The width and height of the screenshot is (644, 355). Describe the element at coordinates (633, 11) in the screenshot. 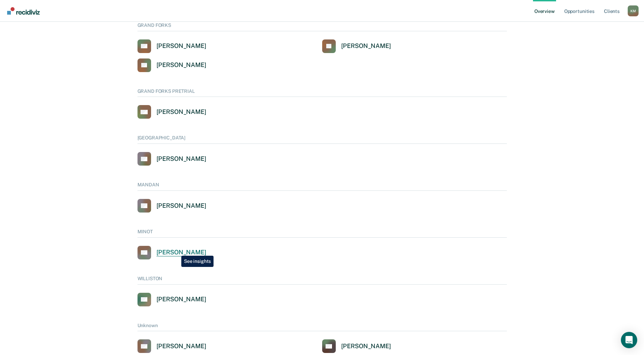

I see `button: Profile dropdown button` at that location.